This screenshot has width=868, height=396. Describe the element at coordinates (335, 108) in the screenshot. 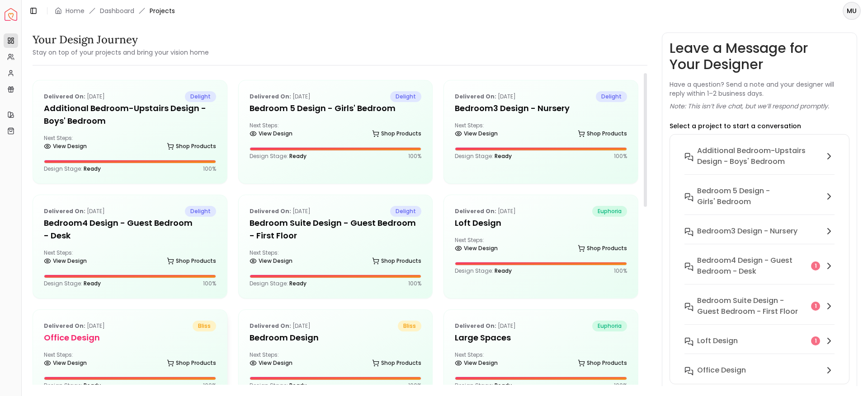

I see `h5: Bedroom 5 design - Girls' Bedroom` at that location.